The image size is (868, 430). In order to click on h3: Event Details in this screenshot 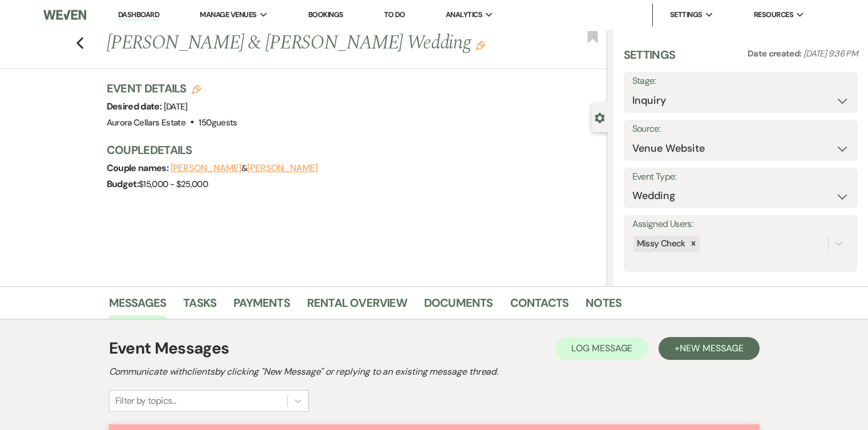, I will do `click(172, 88)`.